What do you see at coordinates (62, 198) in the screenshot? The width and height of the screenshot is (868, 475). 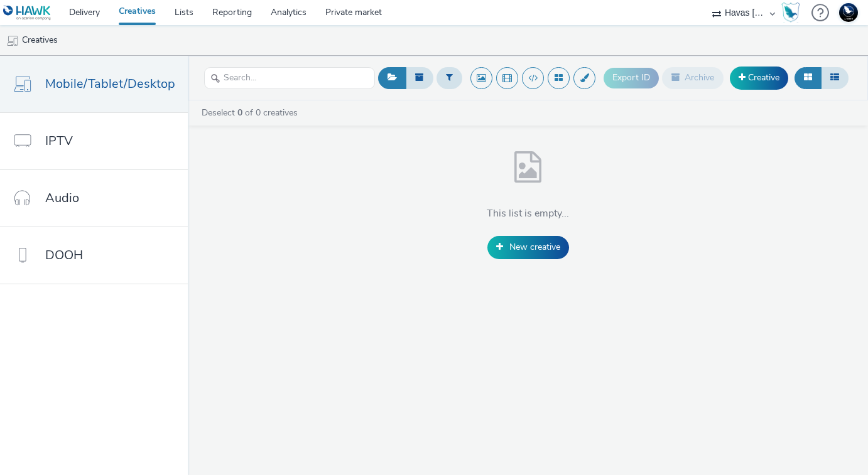 I see `span: Audio` at bounding box center [62, 198].